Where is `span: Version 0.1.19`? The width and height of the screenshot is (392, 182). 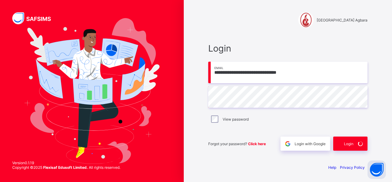
span: Version 0.1.19 is located at coordinates (66, 162).